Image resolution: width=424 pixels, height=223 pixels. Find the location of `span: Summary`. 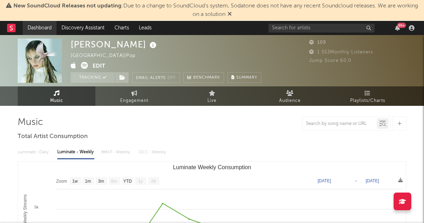

span: Summary is located at coordinates (247, 77).